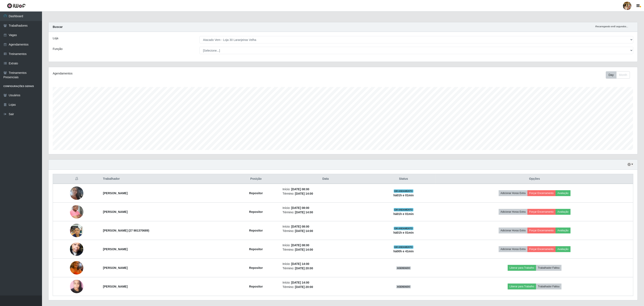  What do you see at coordinates (618, 75) in the screenshot?
I see `div: First group` at bounding box center [618, 75].